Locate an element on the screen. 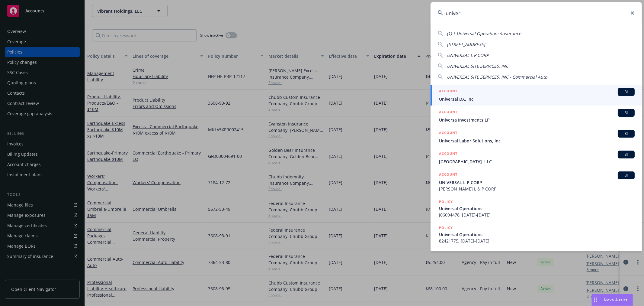 Image resolution: width=644 pixels, height=306 pixels. a: ACCOUNTBIUniversal DX, Inc. is located at coordinates (536, 95).